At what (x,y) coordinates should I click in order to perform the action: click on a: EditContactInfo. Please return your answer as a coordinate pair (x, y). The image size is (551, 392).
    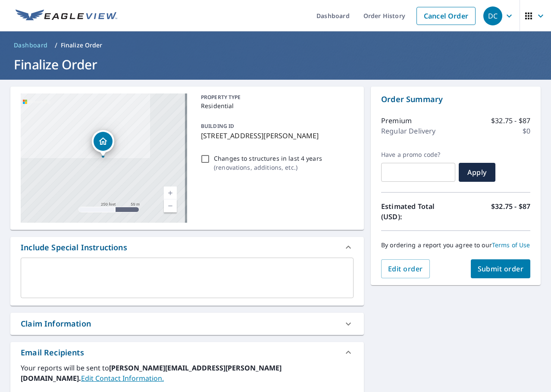
    Looking at the image, I should click on (122, 378).